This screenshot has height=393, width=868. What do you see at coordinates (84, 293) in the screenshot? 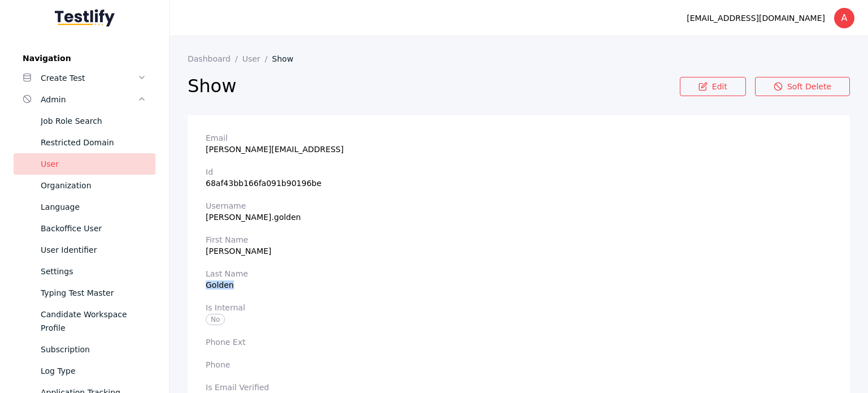
I see `a: Typing Test Master` at bounding box center [84, 293].